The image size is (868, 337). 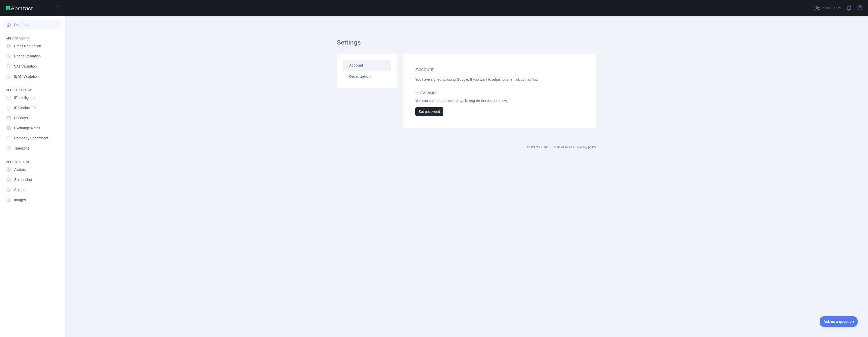 What do you see at coordinates (32, 98) in the screenshot?
I see `a: IP Intelligence` at bounding box center [32, 98].